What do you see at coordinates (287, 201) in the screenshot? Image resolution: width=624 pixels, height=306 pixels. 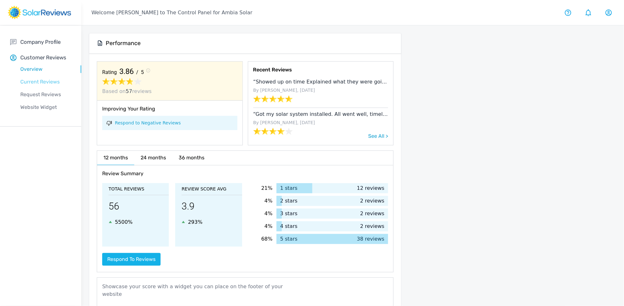 I see `p: 2 stars` at bounding box center [287, 201].